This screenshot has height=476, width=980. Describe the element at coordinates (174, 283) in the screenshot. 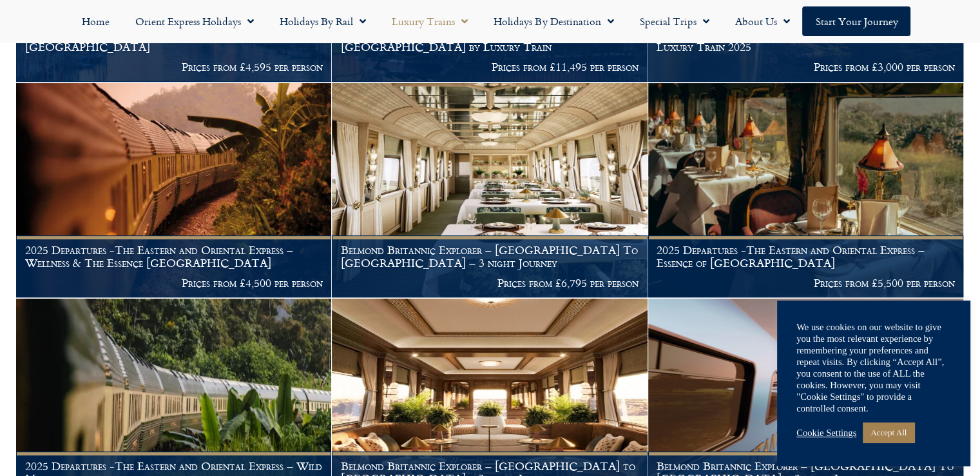

I see `p: Prices from £4,500 per person` at that location.